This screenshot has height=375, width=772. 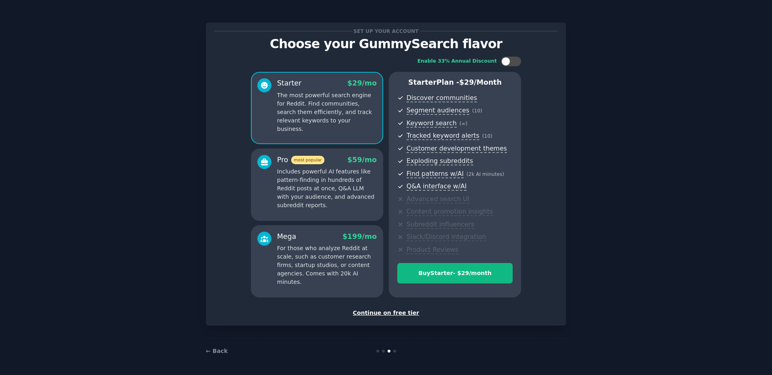 What do you see at coordinates (386, 313) in the screenshot?
I see `div: Continue on free tier` at bounding box center [386, 313].